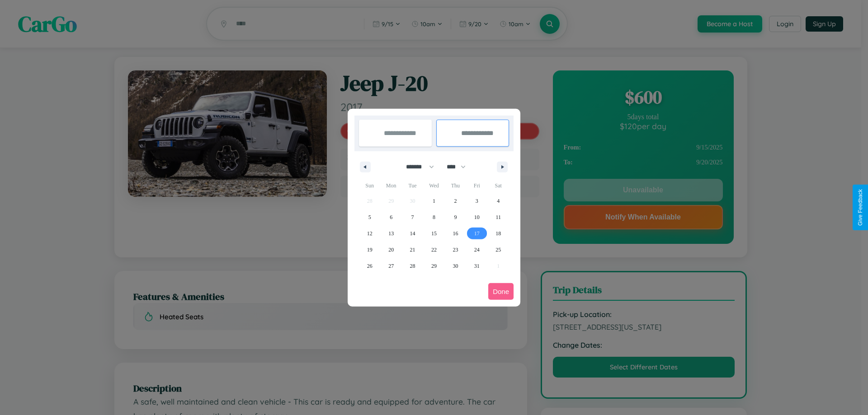 The height and width of the screenshot is (415, 868). Describe the element at coordinates (413, 250) in the screenshot. I see `span: 21` at that location.